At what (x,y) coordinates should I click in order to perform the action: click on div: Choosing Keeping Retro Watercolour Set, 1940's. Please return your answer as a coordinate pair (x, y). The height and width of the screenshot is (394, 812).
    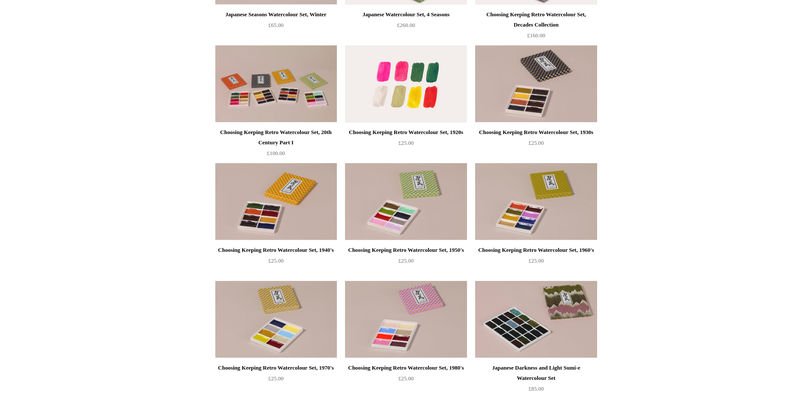
    Looking at the image, I should click on (276, 250).